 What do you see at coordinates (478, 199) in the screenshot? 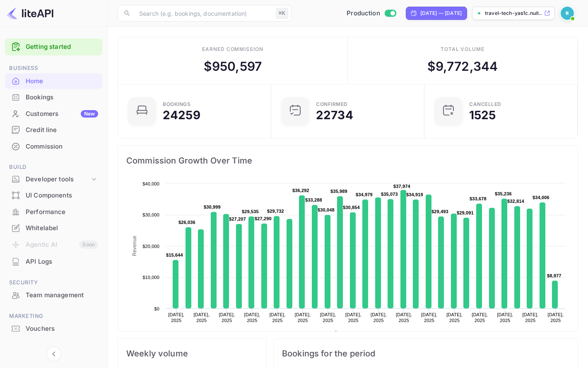
I see `text: $33,678` at bounding box center [478, 199].